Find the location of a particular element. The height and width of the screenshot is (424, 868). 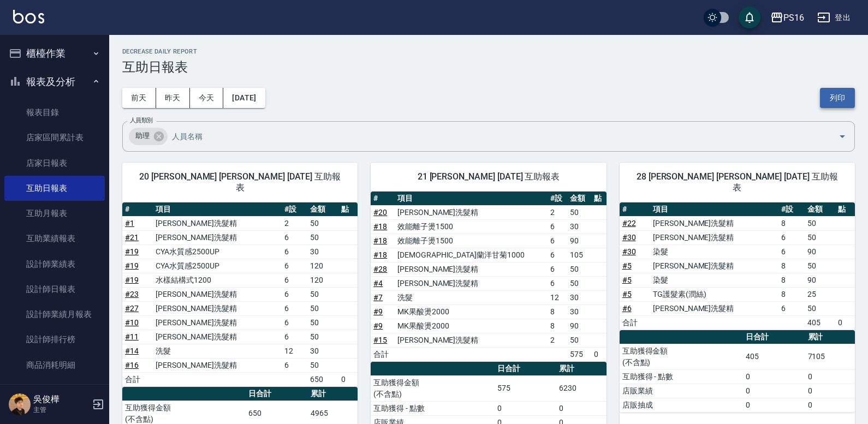

td: 洗髮 is located at coordinates (471, 297).